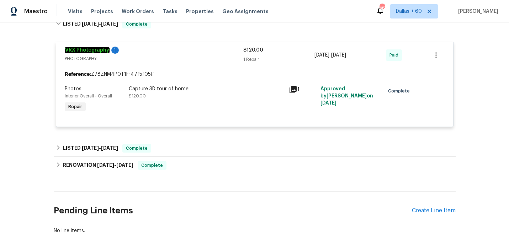 The width and height of the screenshot is (509, 250). I want to click on span: Repair, so click(75, 107).